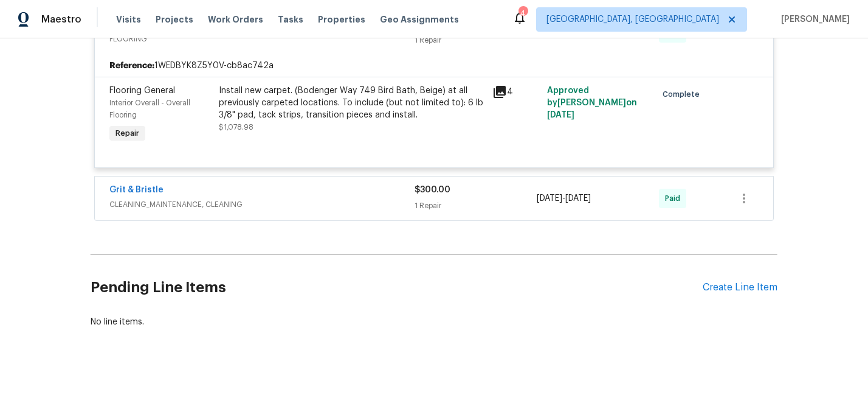 Image resolution: width=868 pixels, height=403 pixels. Describe the element at coordinates (236, 127) in the screenshot. I see `span: $1,078.98` at that location.